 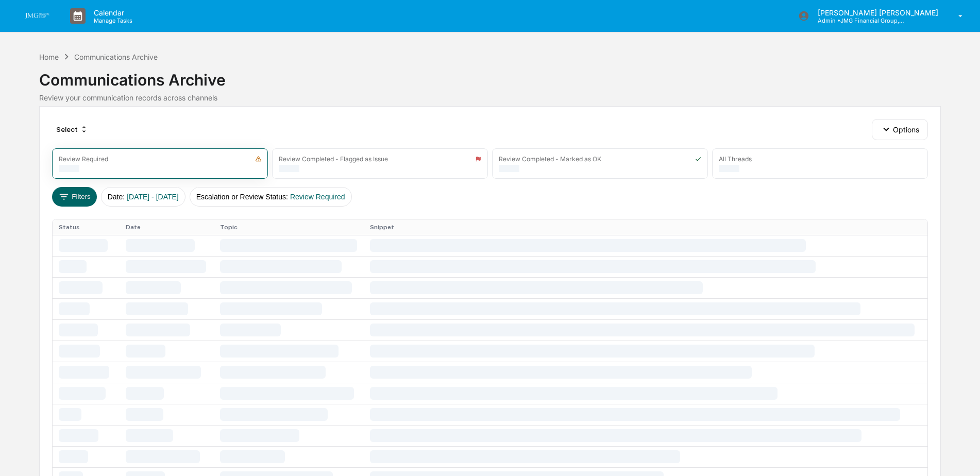 I want to click on th: Snippet, so click(x=645, y=227).